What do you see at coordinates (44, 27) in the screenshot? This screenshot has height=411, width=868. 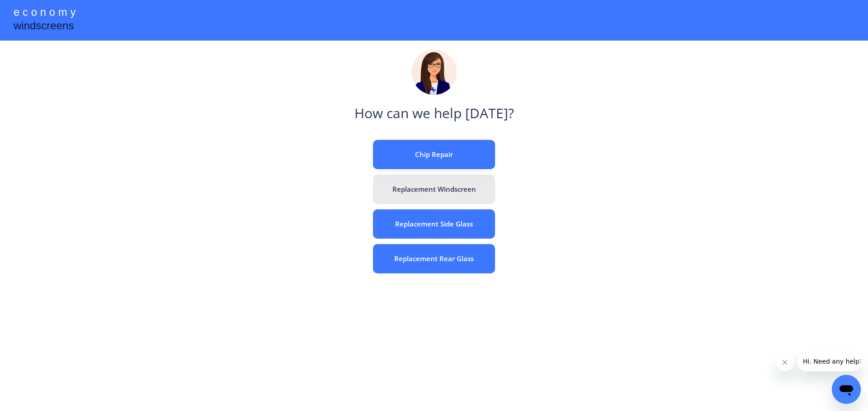 I see `div: windscreens` at bounding box center [44, 27].